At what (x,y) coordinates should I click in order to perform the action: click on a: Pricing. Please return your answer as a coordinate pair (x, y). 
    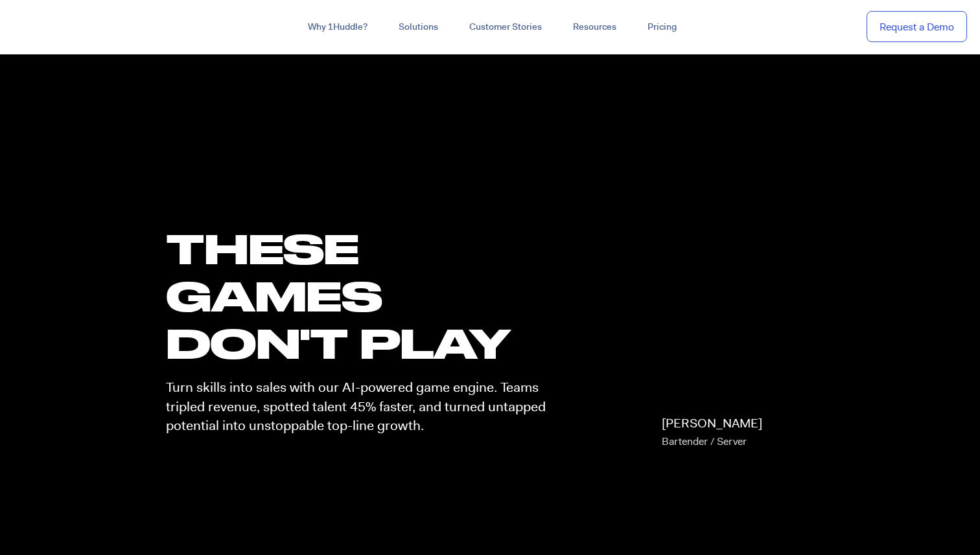
    Looking at the image, I should click on (662, 27).